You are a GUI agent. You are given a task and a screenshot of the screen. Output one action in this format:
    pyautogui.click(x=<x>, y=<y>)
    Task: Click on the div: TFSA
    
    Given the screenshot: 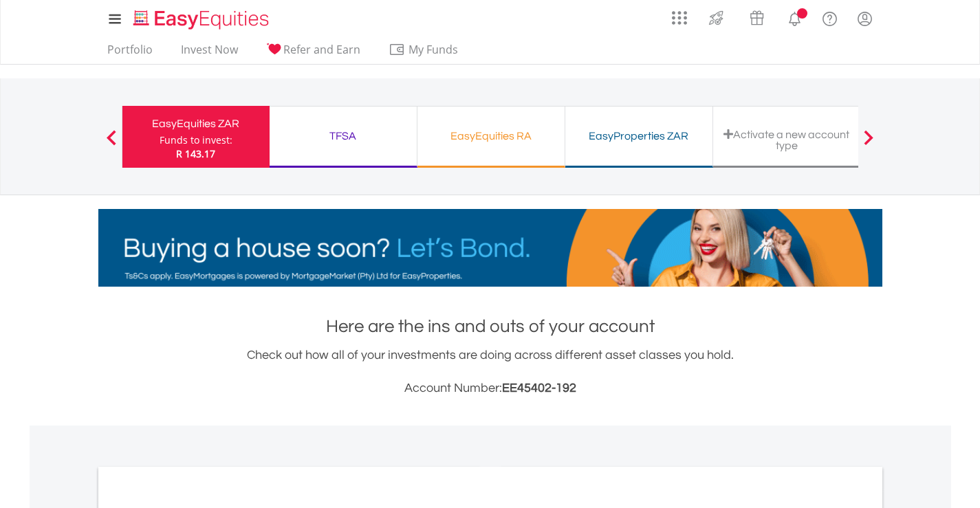 What is the action you would take?
    pyautogui.click(x=343, y=136)
    